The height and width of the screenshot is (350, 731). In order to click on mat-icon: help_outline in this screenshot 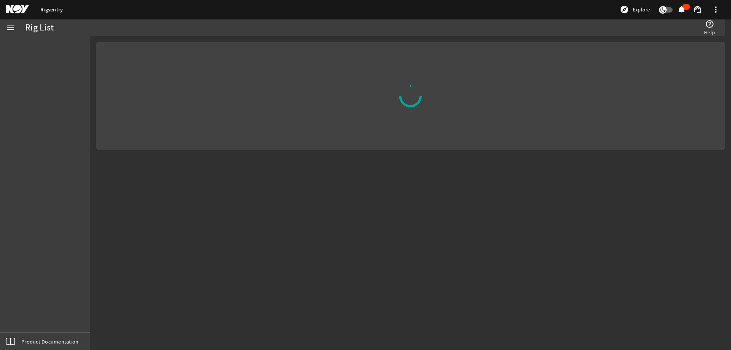, I will do `click(709, 24)`.